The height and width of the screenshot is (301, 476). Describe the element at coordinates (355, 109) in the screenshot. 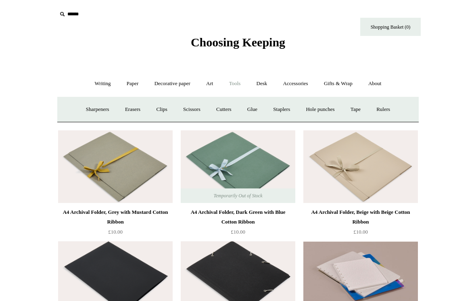

I see `a: Tape` at that location.